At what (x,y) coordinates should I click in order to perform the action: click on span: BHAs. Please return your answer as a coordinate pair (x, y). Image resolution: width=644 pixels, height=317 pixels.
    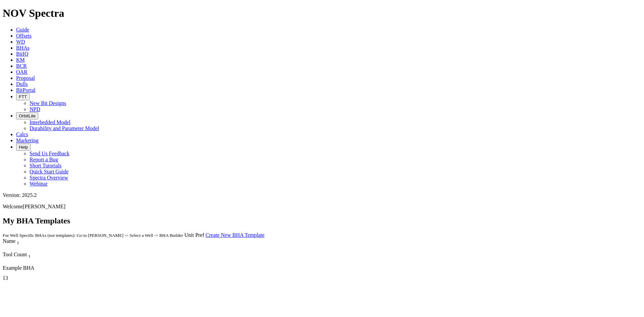
    Looking at the image, I should click on (23, 48).